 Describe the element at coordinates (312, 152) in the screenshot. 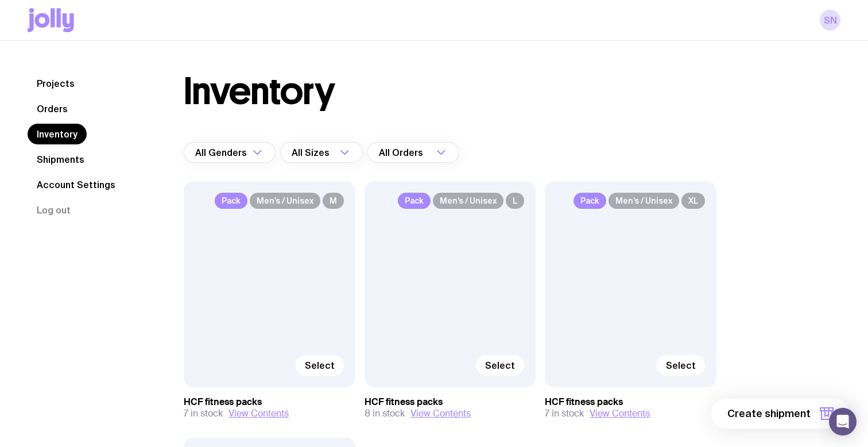

I see `span: All Sizes` at that location.